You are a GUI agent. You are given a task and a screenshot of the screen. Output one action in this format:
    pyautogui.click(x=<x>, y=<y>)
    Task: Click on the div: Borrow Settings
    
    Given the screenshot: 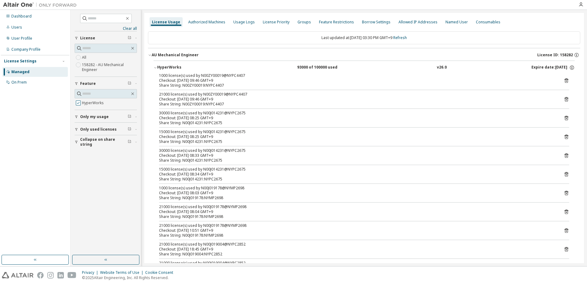 What is the action you would take?
    pyautogui.click(x=376, y=22)
    